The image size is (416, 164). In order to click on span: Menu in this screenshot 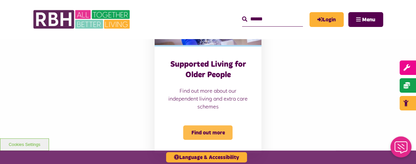, I will do `click(369, 20)`.